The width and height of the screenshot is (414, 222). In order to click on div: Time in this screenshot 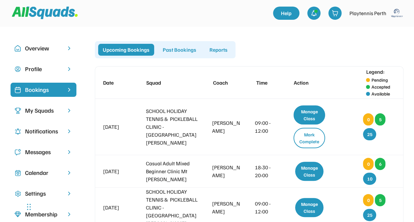, I will do `click(268, 83)`.